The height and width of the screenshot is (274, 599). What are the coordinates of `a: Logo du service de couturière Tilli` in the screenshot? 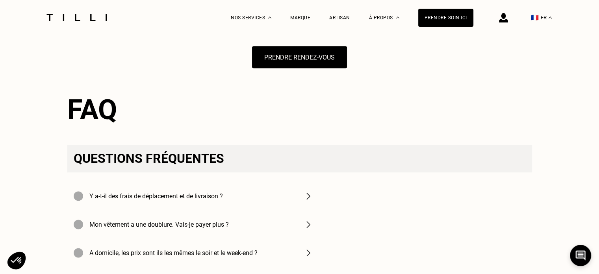 It's located at (77, 17).